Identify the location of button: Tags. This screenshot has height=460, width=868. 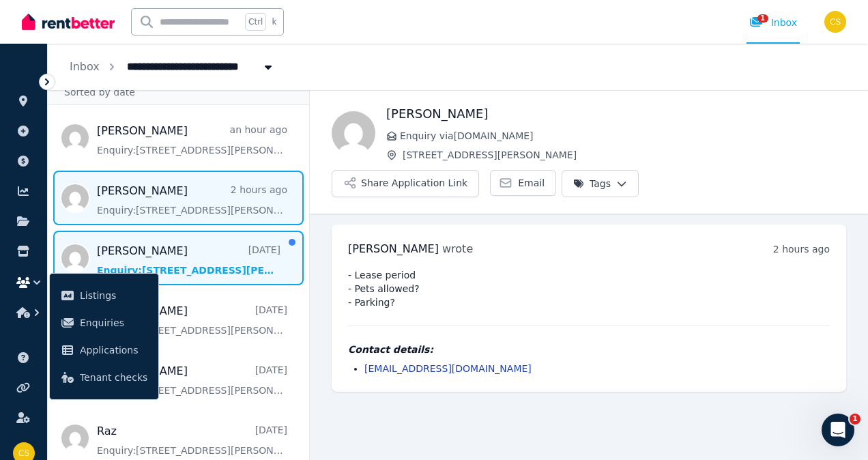
(600, 184).